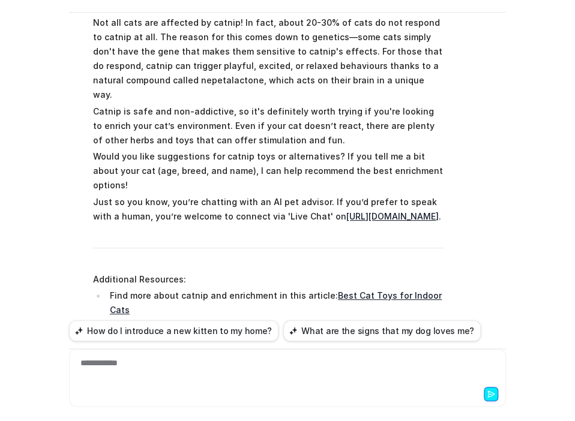 Image resolution: width=575 pixels, height=421 pixels. I want to click on a: Keeping Indoor Cats Happy, so click(344, 324).